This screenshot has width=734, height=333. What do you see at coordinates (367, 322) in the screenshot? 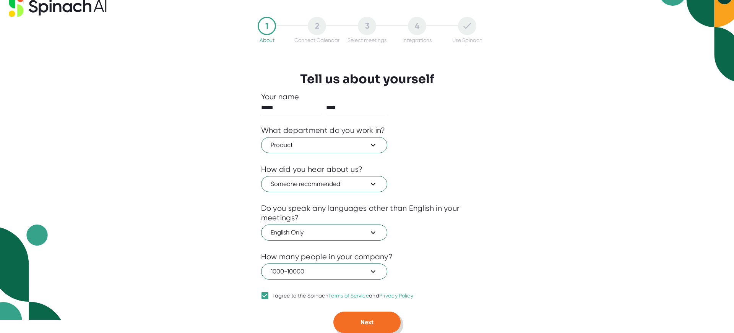
I see `span: Next` at bounding box center [367, 322].